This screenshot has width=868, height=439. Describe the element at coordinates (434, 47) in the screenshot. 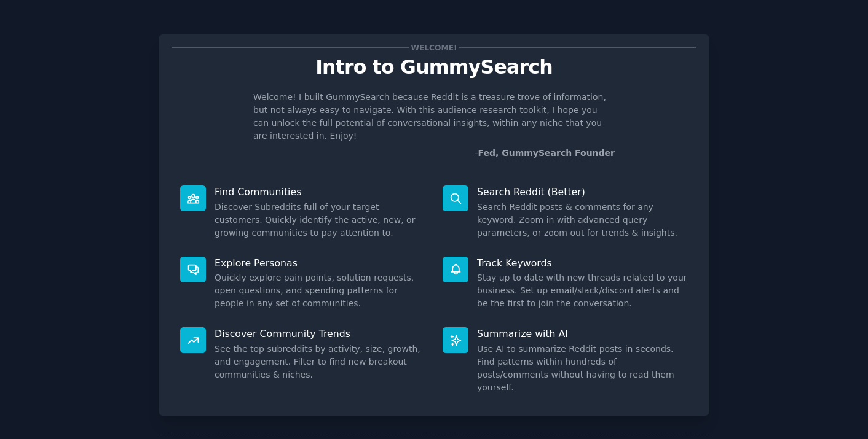

I see `span: Welcome!` at that location.